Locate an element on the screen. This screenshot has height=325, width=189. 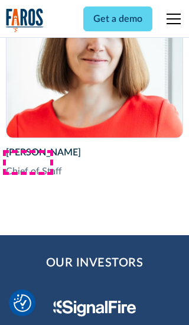
img: Logo of the analytics and reporting company Faros. is located at coordinates (25, 20).